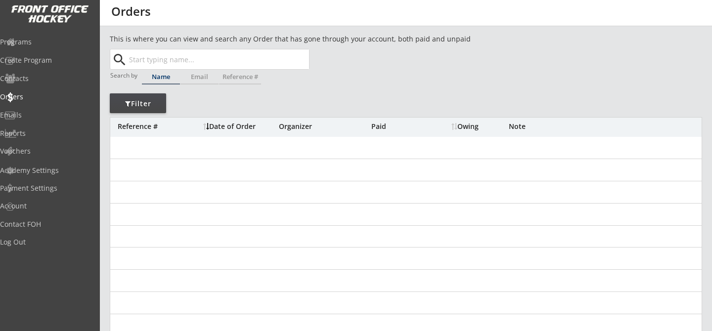 Image resolution: width=712 pixels, height=331 pixels. Describe the element at coordinates (119, 60) in the screenshot. I see `button: search` at that location.